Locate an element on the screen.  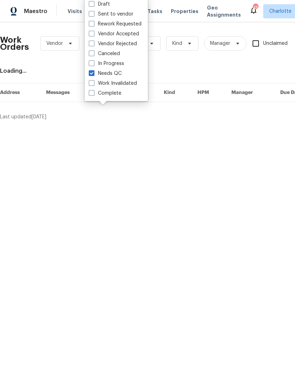
span: Maestro is located at coordinates (36, 11).